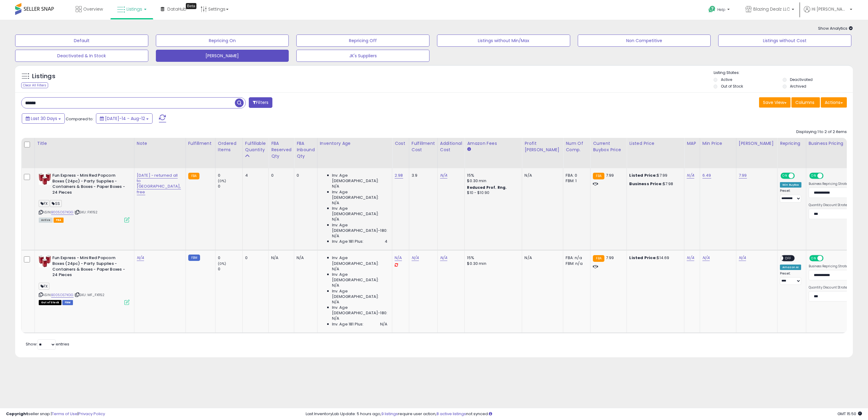 This screenshot has width=868, height=420. What do you see at coordinates (93, 9) in the screenshot?
I see `span: Overview` at bounding box center [93, 9].